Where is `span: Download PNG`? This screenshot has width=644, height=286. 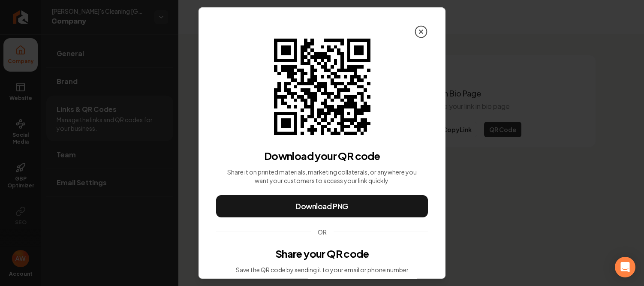
span: Download PNG is located at coordinates (322, 206).